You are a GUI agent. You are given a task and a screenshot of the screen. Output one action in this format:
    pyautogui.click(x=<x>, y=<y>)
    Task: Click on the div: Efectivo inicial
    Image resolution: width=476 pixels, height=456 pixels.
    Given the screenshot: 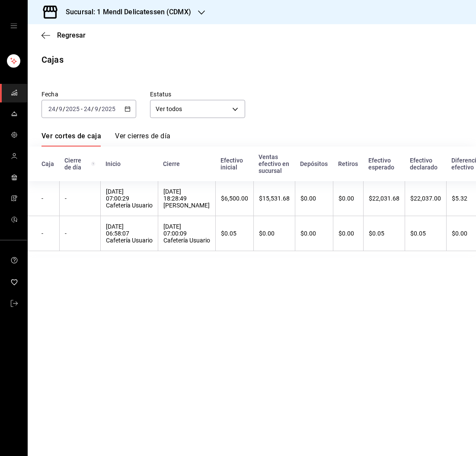 What is the action you would take?
    pyautogui.click(x=235, y=164)
    